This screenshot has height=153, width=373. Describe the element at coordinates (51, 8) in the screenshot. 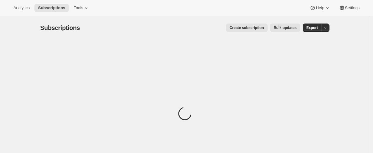

I see `button: Subscriptions` at that location.